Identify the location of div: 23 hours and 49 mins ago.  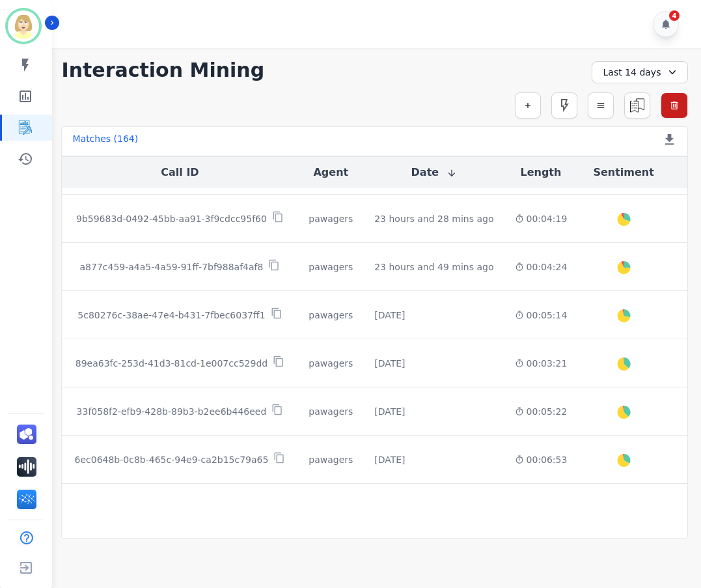
(434, 267).